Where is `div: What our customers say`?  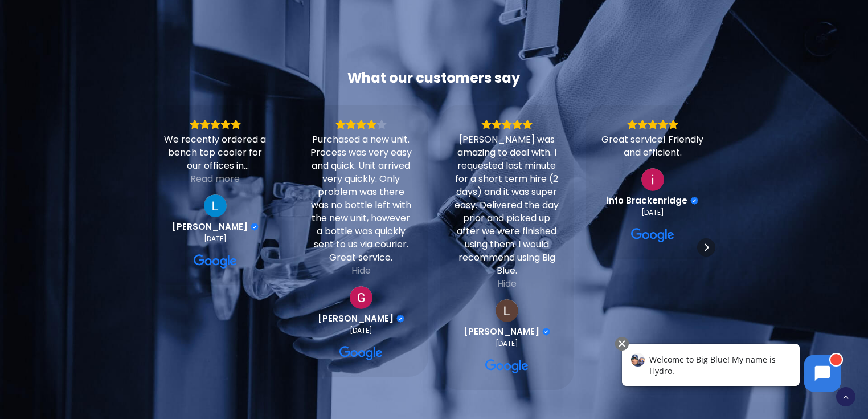
div: What our customers say is located at coordinates (434, 78).